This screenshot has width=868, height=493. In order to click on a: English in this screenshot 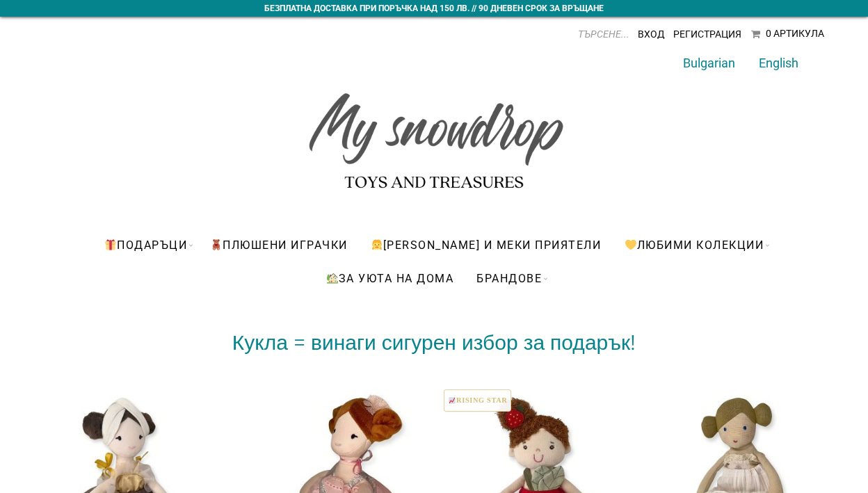, I will do `click(778, 62)`.